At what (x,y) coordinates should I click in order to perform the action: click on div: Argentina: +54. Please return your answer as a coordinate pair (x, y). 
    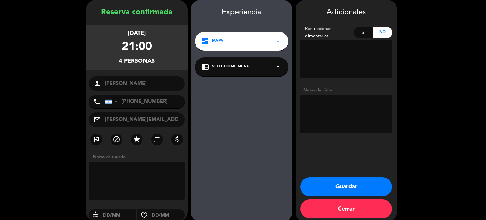
    Looking at the image, I should click on (113, 101).